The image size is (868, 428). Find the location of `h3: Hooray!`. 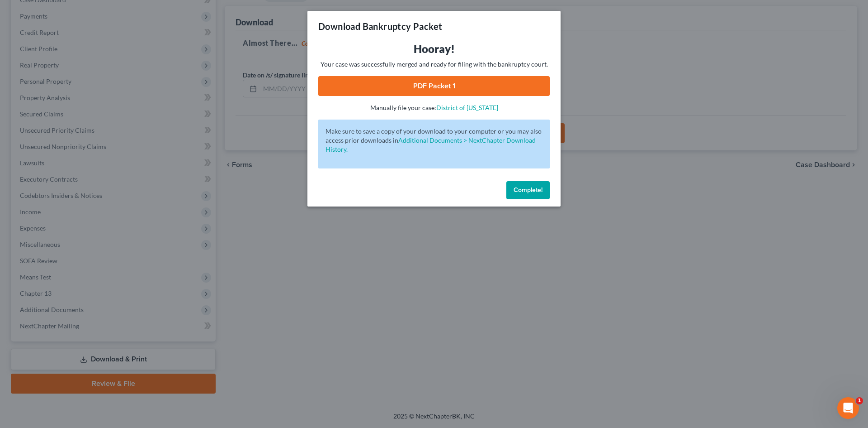

h3: Hooray! is located at coordinates (434, 49).